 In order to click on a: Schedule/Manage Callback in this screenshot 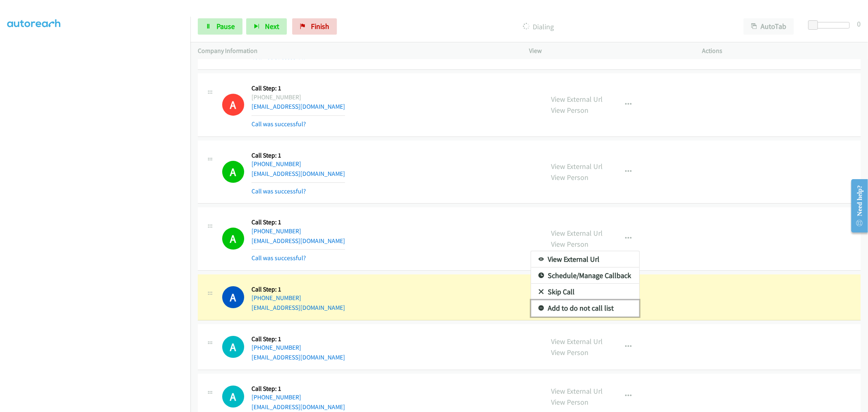, I will do `click(586, 276)`.